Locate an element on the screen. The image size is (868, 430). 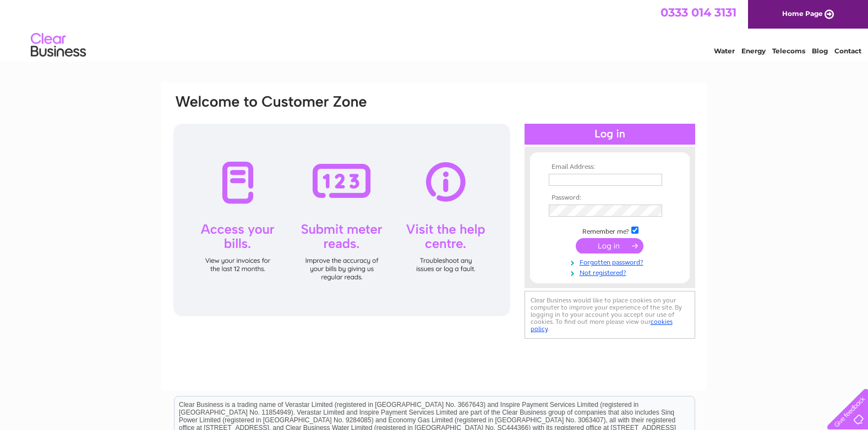
div: Clear Business would like to place cookies on your computer to improve your experience of the sit... is located at coordinates (610, 315).